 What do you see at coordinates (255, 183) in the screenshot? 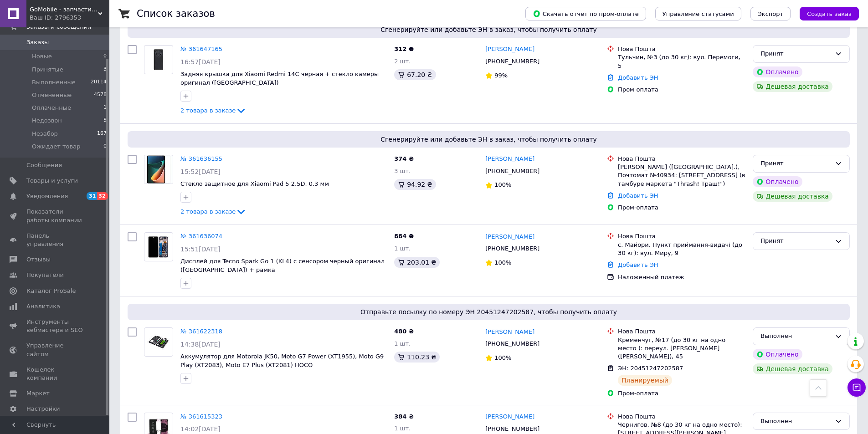
I see `span: Стекло защитное для Xiaomi Pad 5 2.5D, 0.3 мм` at bounding box center [255, 183].